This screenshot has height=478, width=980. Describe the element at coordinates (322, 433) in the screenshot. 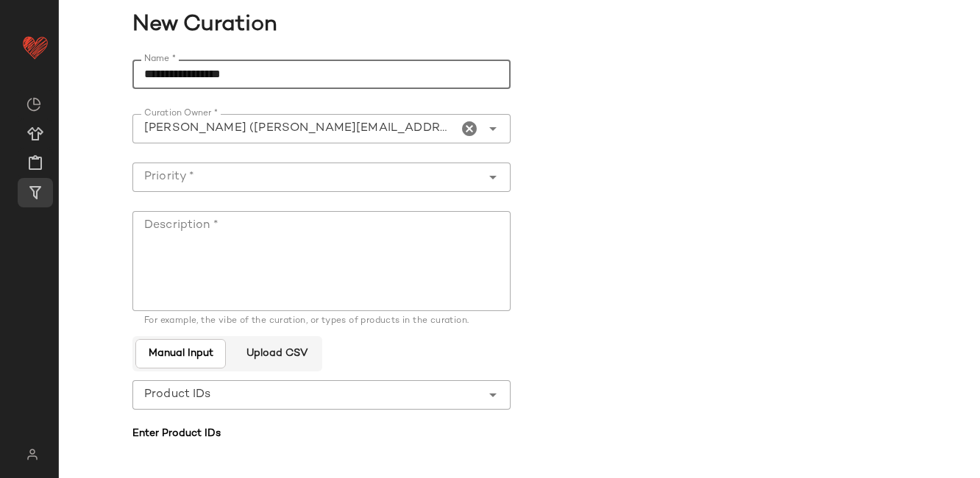

I see `div: Enter Product IDs` at that location.